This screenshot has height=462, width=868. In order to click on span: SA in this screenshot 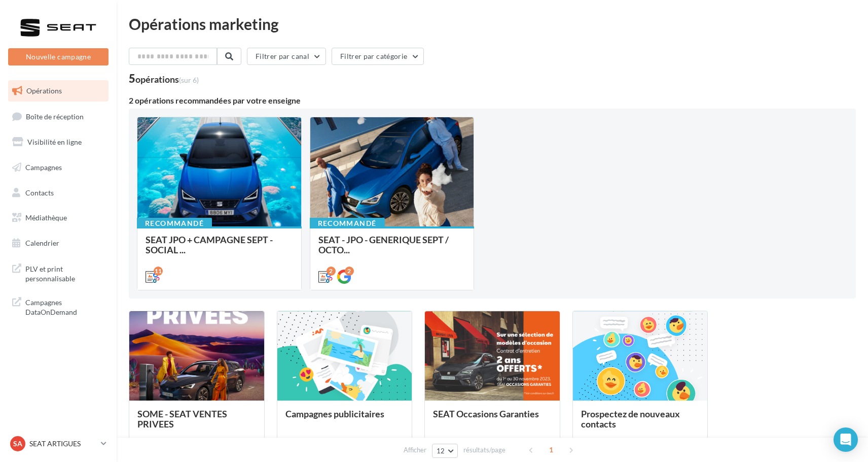, I will do `click(18, 444)`.